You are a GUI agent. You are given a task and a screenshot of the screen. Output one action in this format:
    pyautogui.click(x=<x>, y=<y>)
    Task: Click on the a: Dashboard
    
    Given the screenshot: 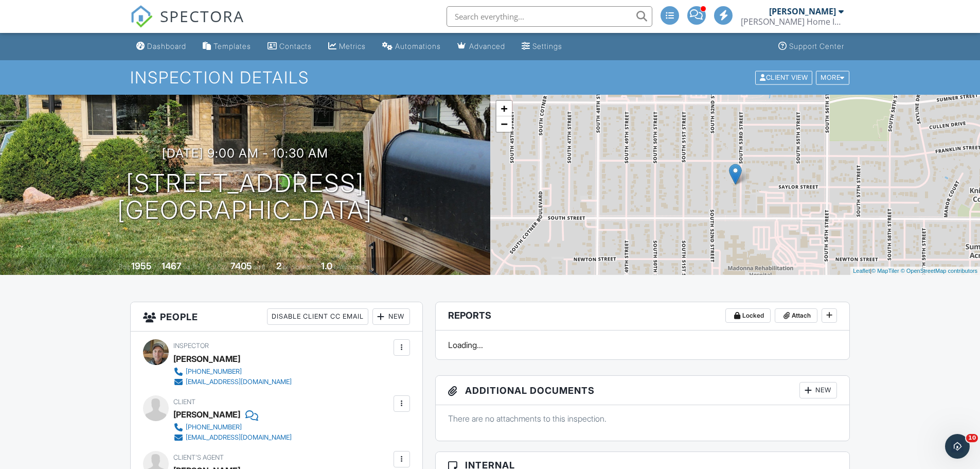 What is the action you would take?
    pyautogui.click(x=161, y=46)
    